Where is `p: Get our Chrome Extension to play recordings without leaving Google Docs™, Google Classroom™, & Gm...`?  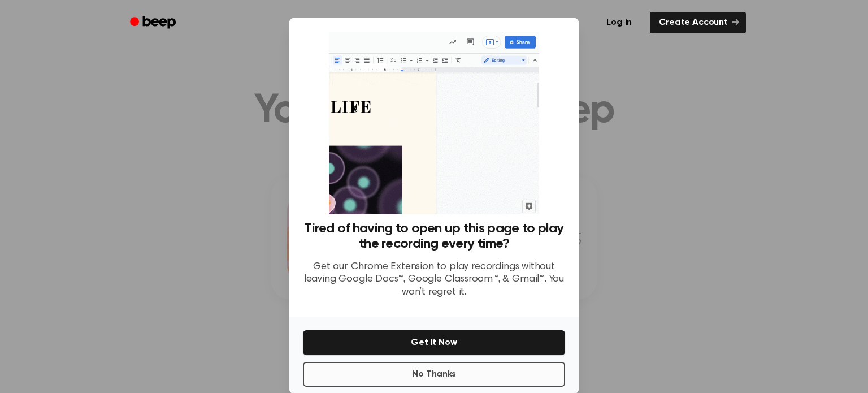
p: Get our Chrome Extension to play recordings without leaving Google Docs™, Google Classroom™, & Gm... is located at coordinates (434, 280).